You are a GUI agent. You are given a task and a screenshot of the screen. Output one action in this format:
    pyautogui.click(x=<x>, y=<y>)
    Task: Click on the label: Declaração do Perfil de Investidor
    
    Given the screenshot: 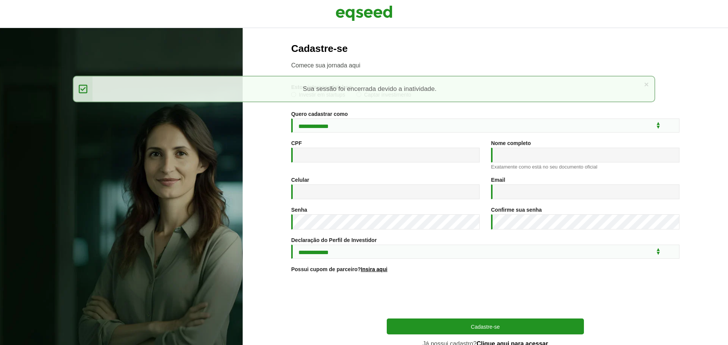 What is the action you would take?
    pyautogui.click(x=334, y=240)
    